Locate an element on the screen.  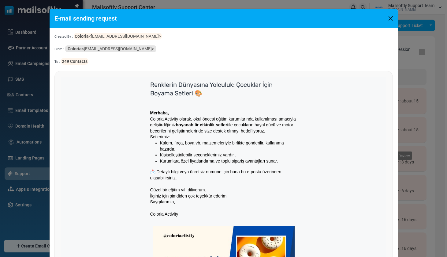
h5: E-mail sending request is located at coordinates (86, 18).